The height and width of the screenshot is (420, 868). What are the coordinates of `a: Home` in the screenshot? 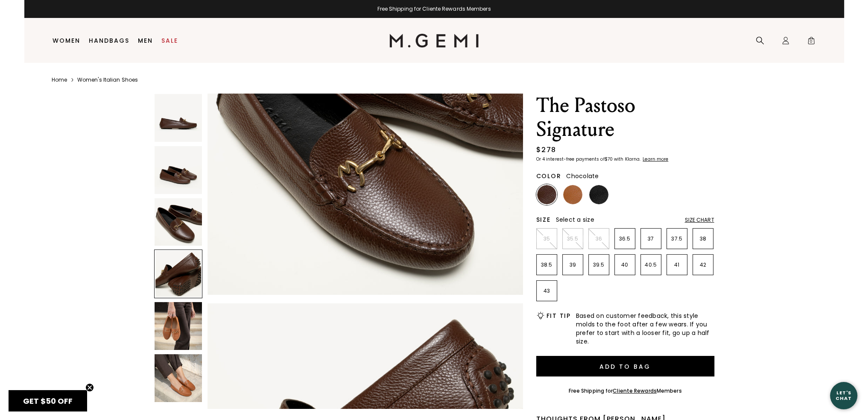 It's located at (59, 80).